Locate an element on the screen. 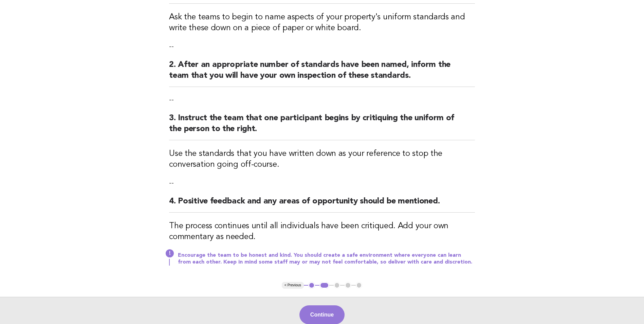 Image resolution: width=644 pixels, height=324 pixels. button: 2 is located at coordinates (324, 286).